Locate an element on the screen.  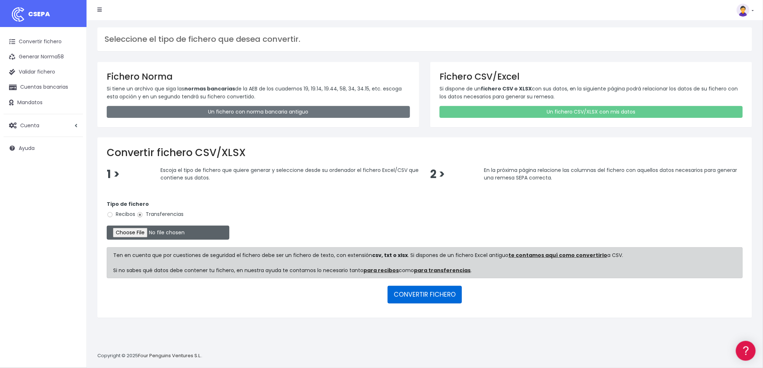
h3: Fichero Norma is located at coordinates (258, 76).